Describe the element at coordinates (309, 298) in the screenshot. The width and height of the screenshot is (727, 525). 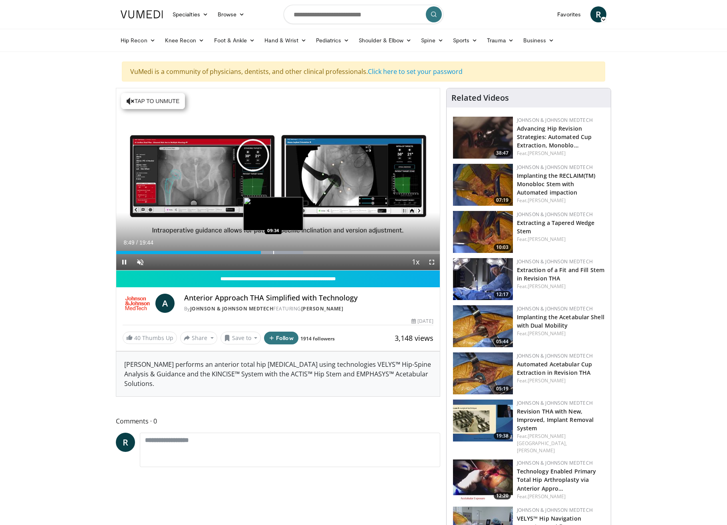
I see `h4: Anterior Approach THA Simplified with Technology` at that location.